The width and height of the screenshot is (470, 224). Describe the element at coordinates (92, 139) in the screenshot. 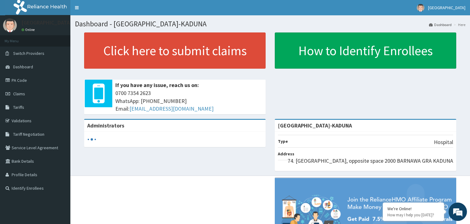

I see `svg: audio-loading` at that location.